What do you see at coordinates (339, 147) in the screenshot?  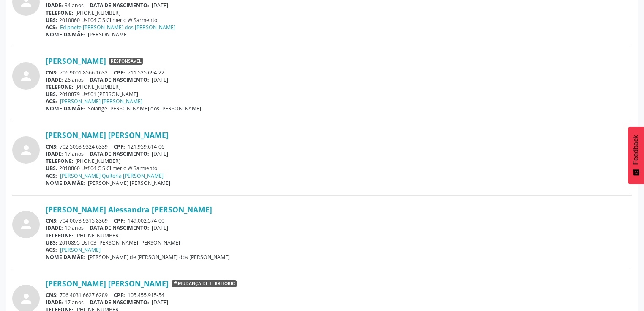 I see `div: 702 5063 9324 6339` at bounding box center [339, 147].